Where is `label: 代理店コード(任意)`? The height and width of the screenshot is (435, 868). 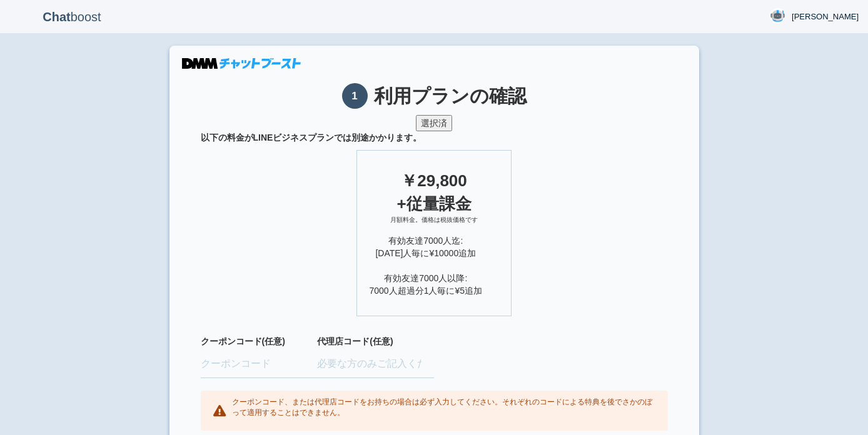 label: 代理店コード(任意) is located at coordinates (375, 342).